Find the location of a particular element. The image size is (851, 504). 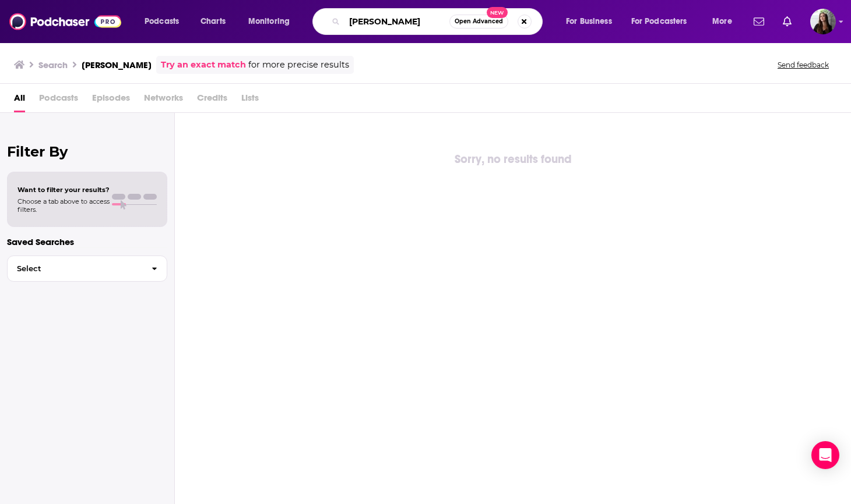

span: More is located at coordinates (722, 22).